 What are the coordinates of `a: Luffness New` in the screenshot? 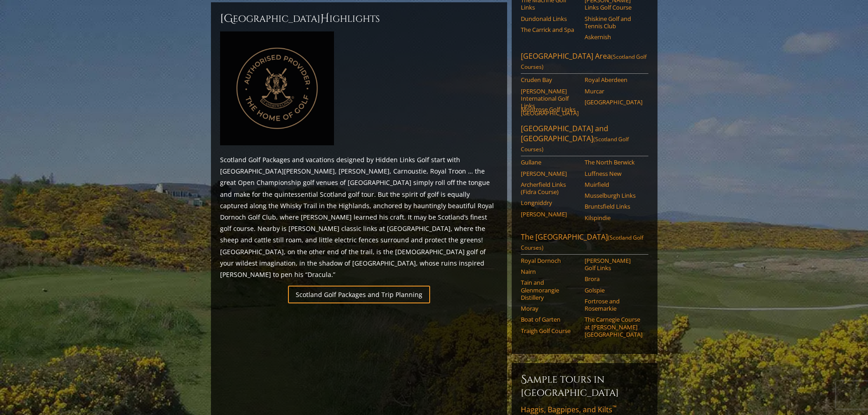 It's located at (613, 173).